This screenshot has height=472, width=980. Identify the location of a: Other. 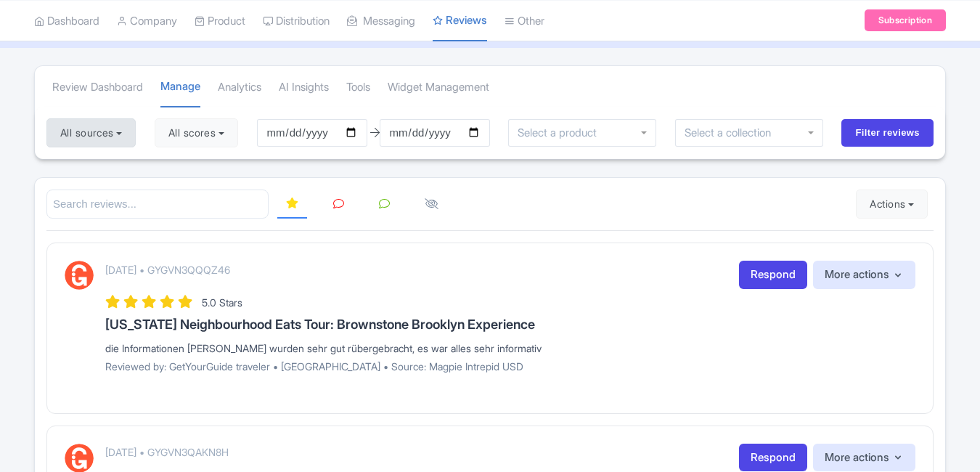
(524, 20).